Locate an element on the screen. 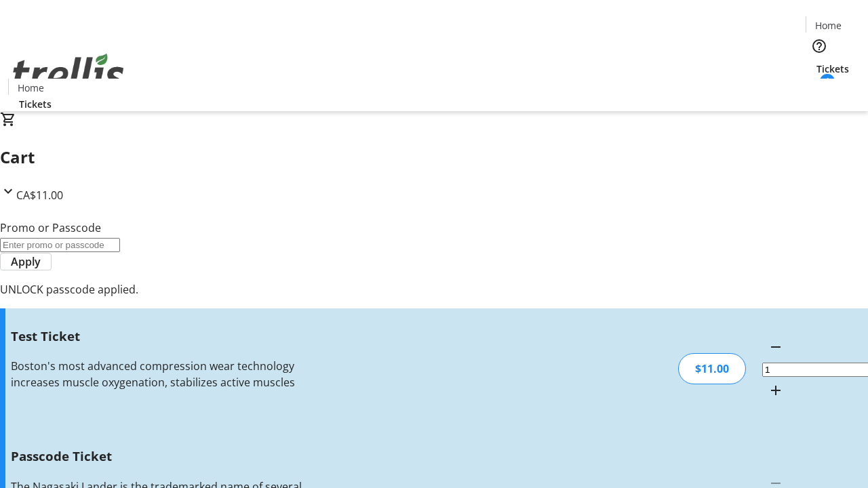  button: Increment by one is located at coordinates (776, 391).